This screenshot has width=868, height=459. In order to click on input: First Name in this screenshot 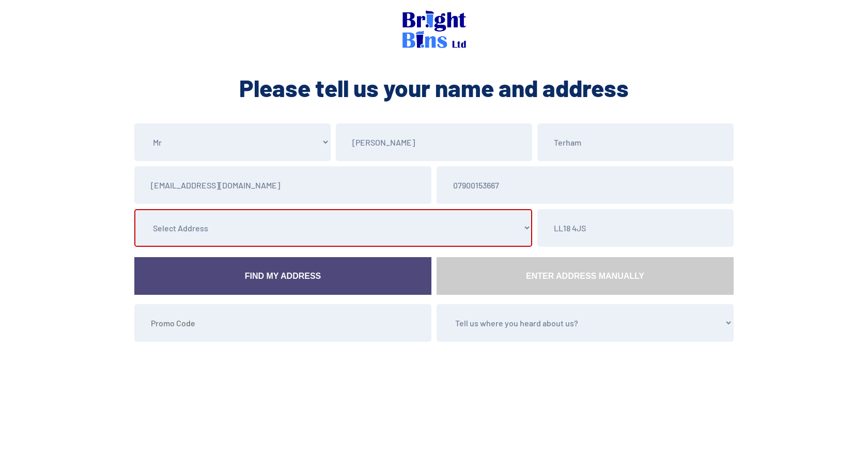, I will do `click(434, 142)`.